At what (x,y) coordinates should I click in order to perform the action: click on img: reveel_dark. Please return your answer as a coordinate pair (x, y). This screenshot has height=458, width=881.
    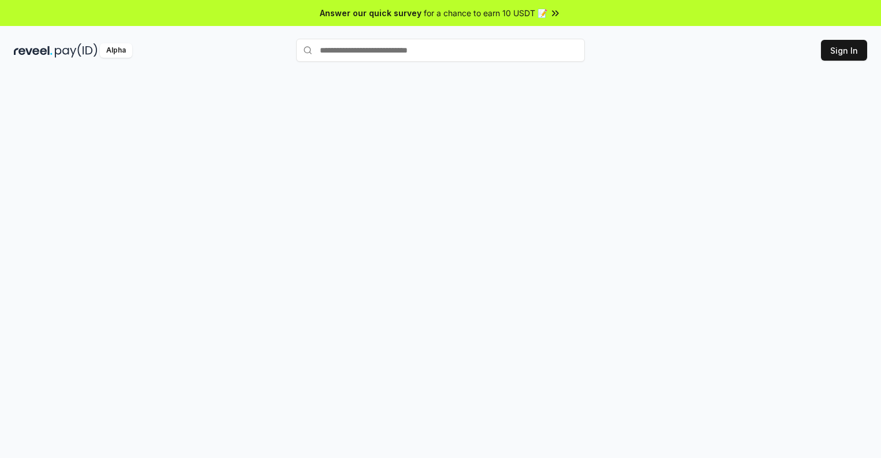
    Looking at the image, I should click on (33, 50).